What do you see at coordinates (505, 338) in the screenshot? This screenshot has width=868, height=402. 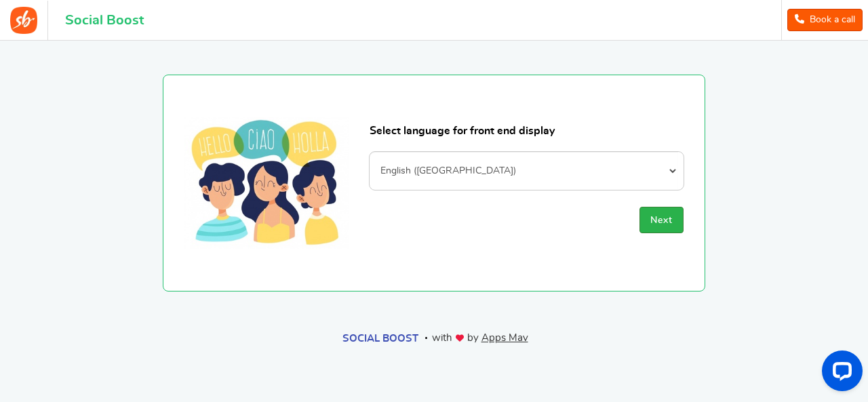 I see `a: Apps Mav` at bounding box center [505, 338].